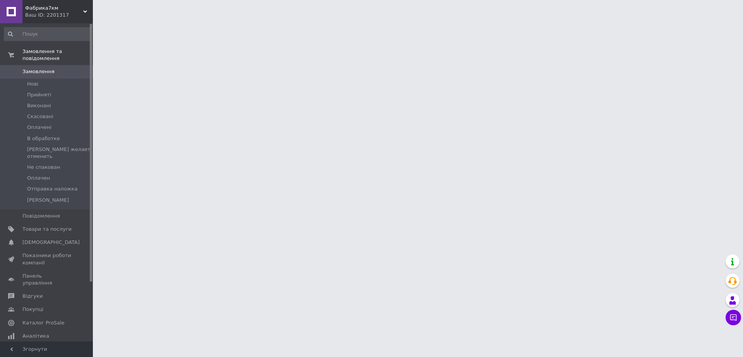  What do you see at coordinates (38, 178) in the screenshot?
I see `span: Оплачен` at bounding box center [38, 178].